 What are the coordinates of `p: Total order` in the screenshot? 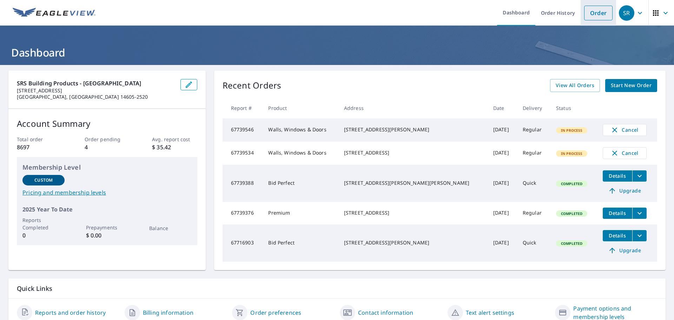 It's located at (39, 139).